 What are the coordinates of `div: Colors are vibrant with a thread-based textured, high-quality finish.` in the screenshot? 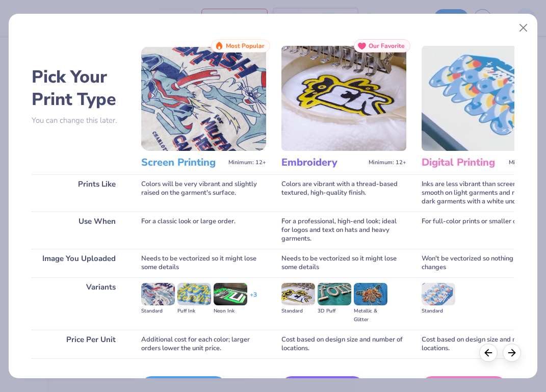 It's located at (344, 193).